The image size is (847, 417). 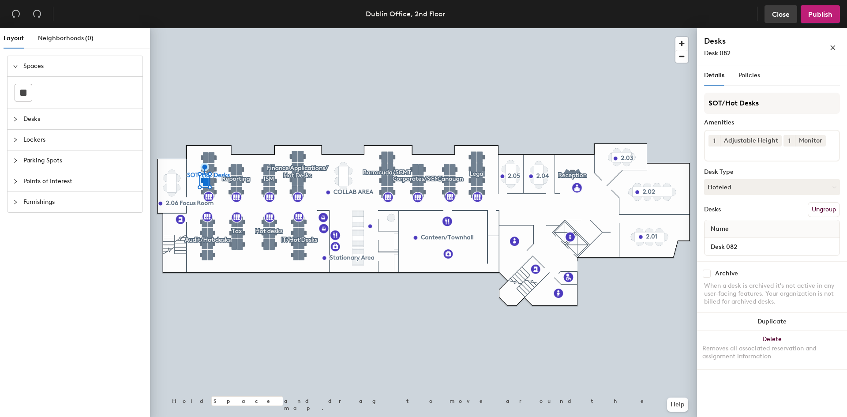 What do you see at coordinates (16, 14) in the screenshot?
I see `button: Undo (⌘ + Z)` at bounding box center [16, 14].